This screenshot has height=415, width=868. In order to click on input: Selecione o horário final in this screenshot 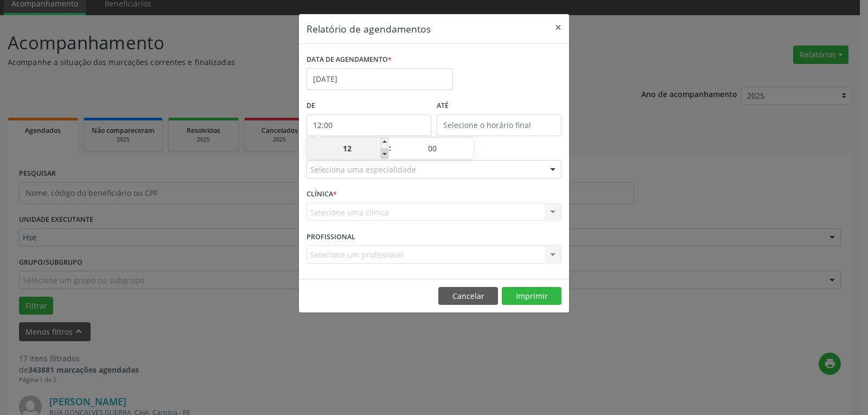, I will do `click(499, 126)`.